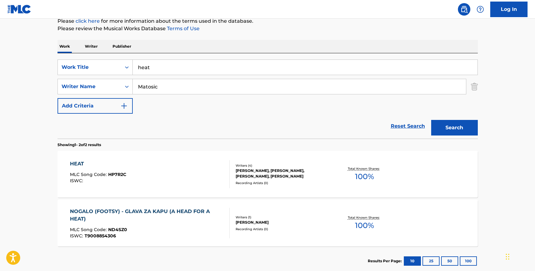  Describe the element at coordinates (124, 106) in the screenshot. I see `img: 9d2ae6d4665cec9f34b9.svg` at that location.